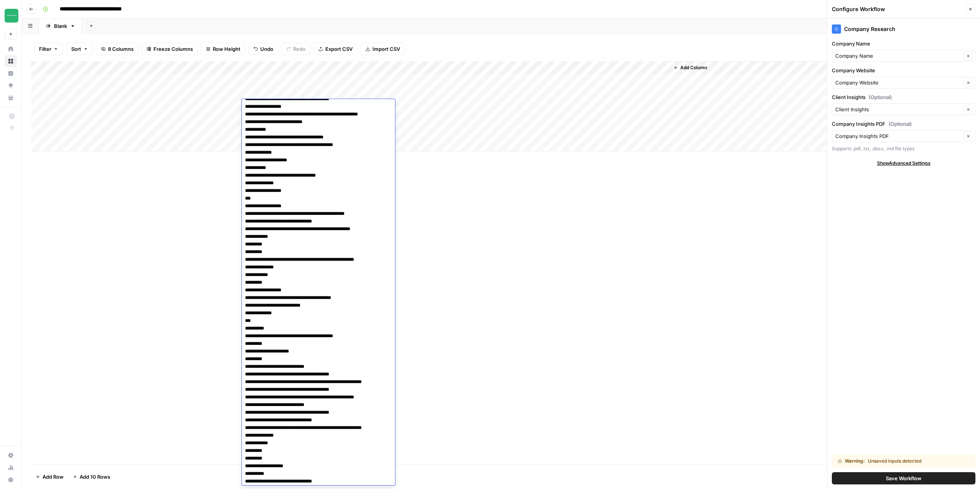 This screenshot has width=980, height=489. I want to click on span: Add Column, so click(693, 67).